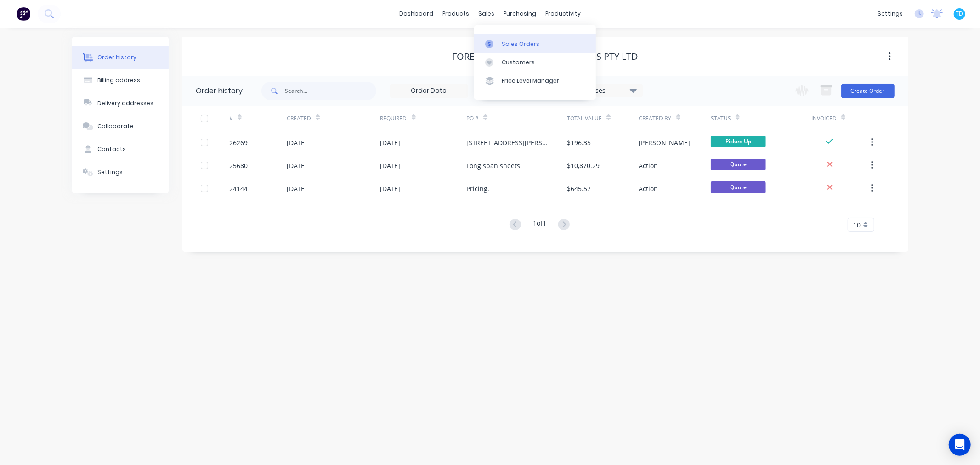 This screenshot has height=465, width=980. Describe the element at coordinates (118, 80) in the screenshot. I see `div: Billing address` at that location.